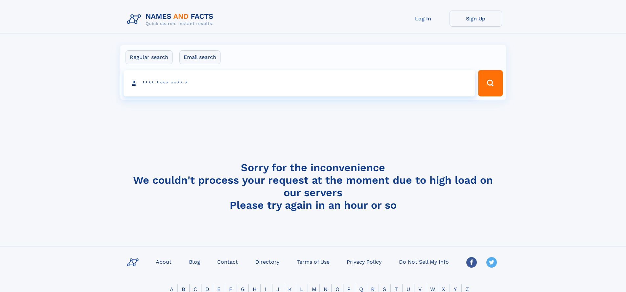  Describe the element at coordinates (472, 262) in the screenshot. I see `img: Facebook` at that location.